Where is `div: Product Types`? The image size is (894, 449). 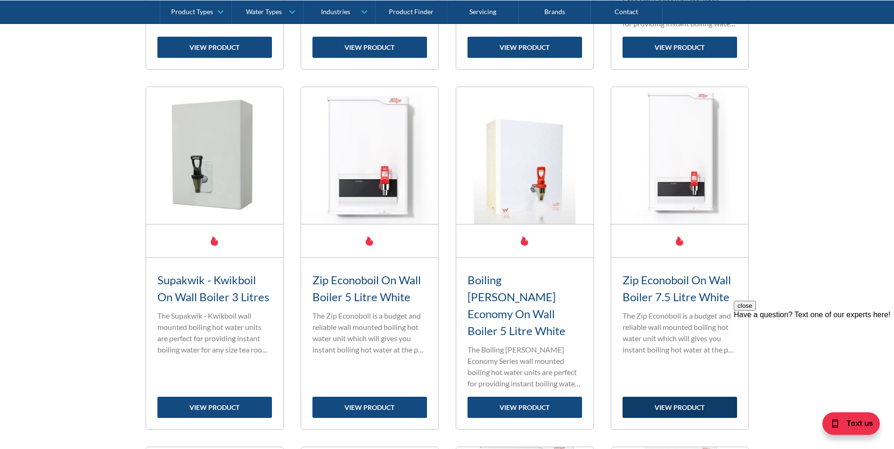
div: Product Types is located at coordinates (192, 11).